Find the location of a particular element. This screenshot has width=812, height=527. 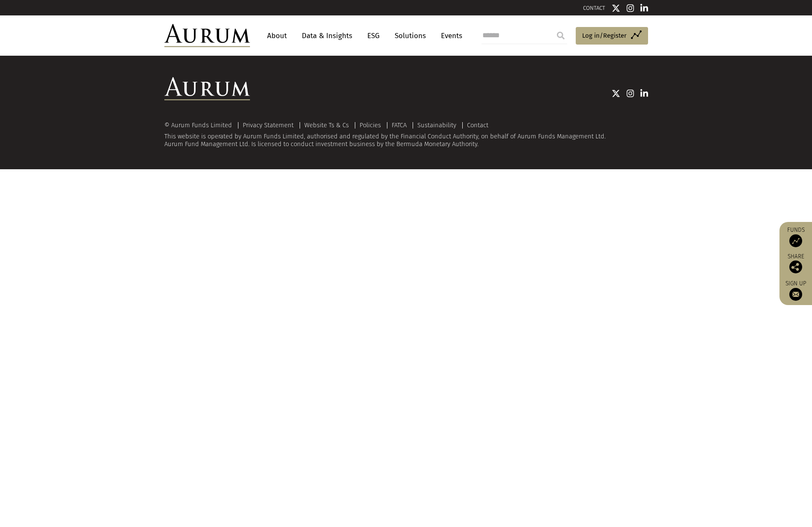

a: Privacy Statement is located at coordinates (268, 125).